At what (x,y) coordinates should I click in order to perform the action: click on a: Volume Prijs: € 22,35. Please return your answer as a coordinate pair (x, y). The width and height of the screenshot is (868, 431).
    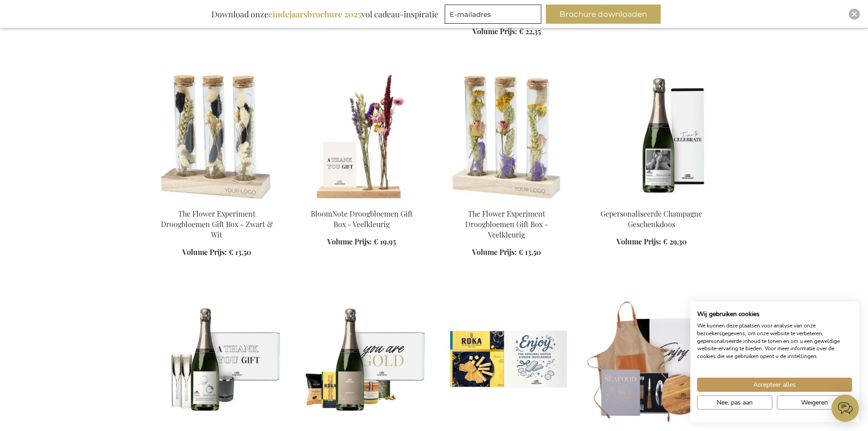
    Looking at the image, I should click on (507, 31).